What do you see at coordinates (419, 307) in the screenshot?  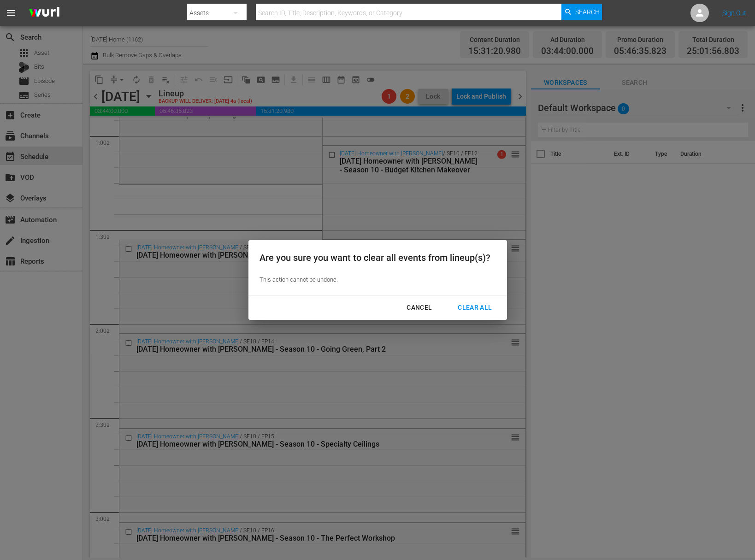 I see `div: Cancel` at bounding box center [419, 307].